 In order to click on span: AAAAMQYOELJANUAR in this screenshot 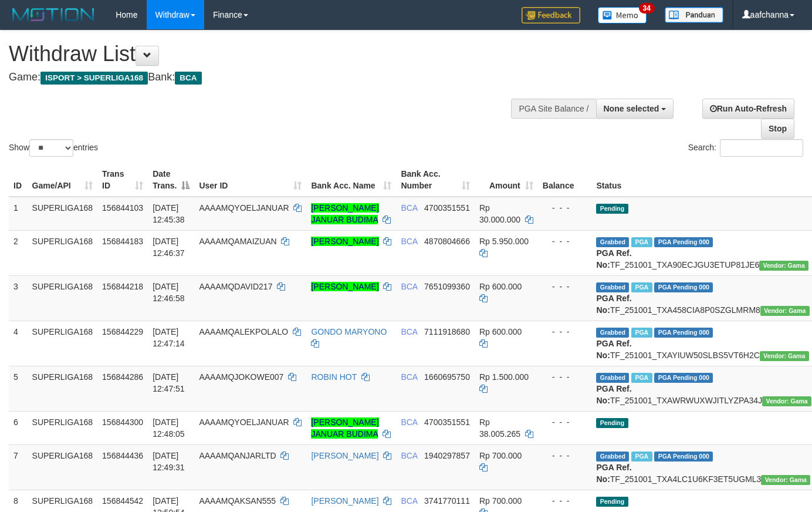, I will do `click(243, 208)`.